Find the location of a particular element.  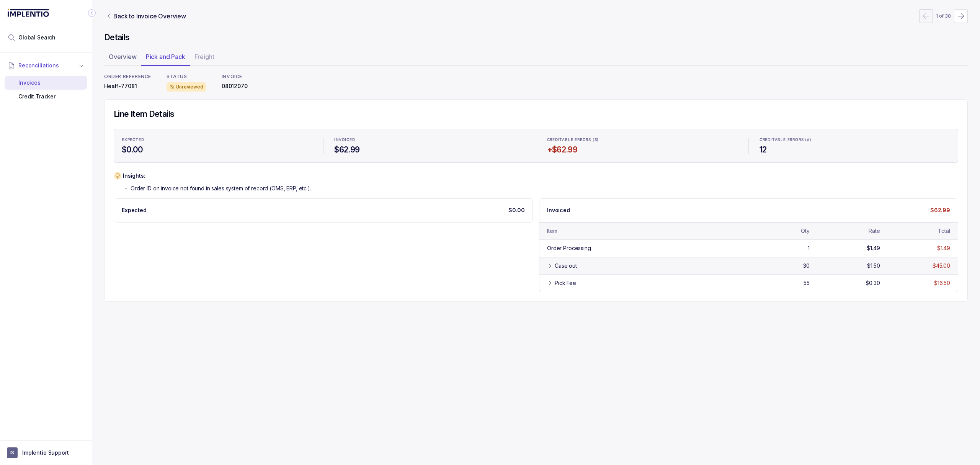

span: User initials is located at coordinates (13, 452).